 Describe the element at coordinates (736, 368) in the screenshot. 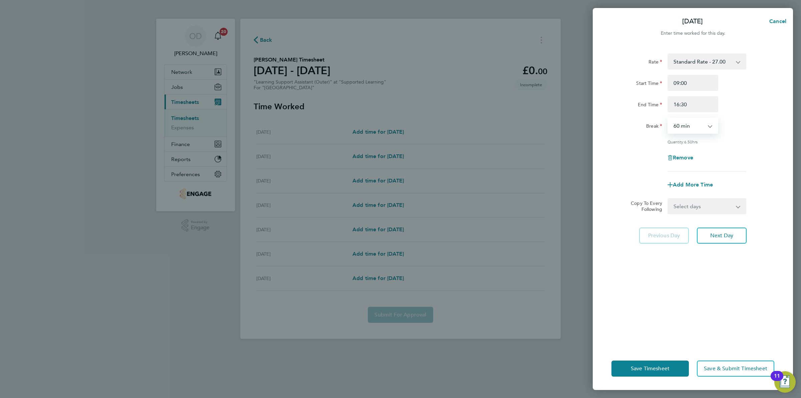

I see `span: Save & Submit Timesheet` at that location.